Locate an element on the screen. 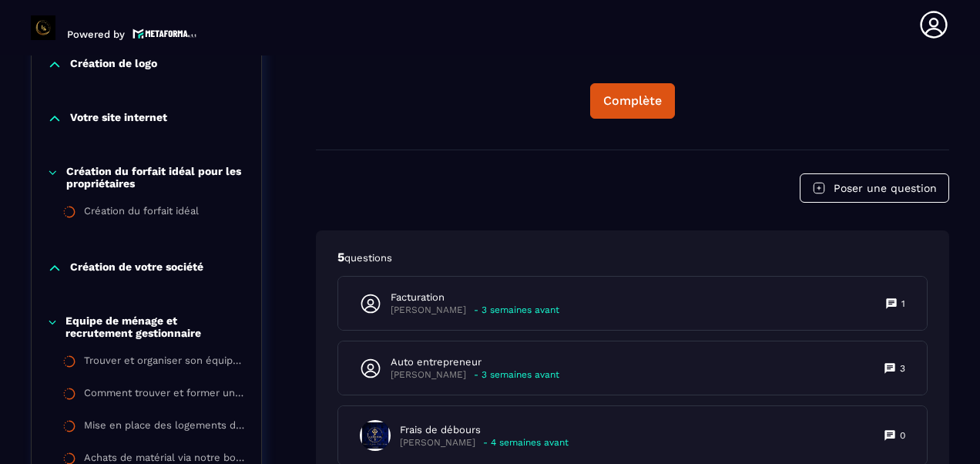  p: 0 is located at coordinates (902, 435).